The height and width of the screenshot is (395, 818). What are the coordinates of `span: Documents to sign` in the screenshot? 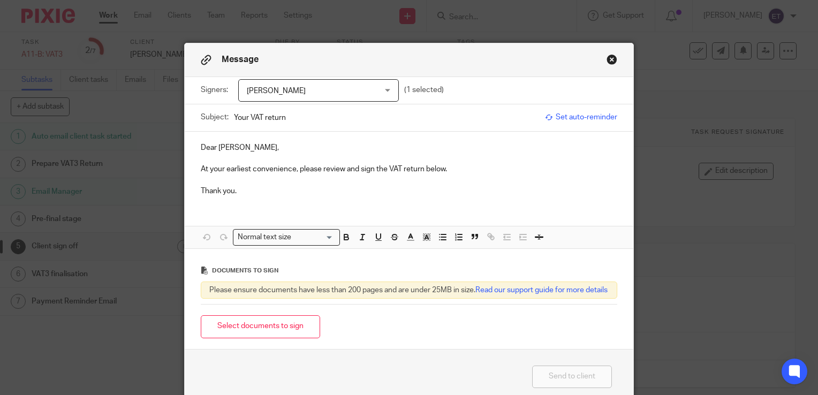 It's located at (245, 270).